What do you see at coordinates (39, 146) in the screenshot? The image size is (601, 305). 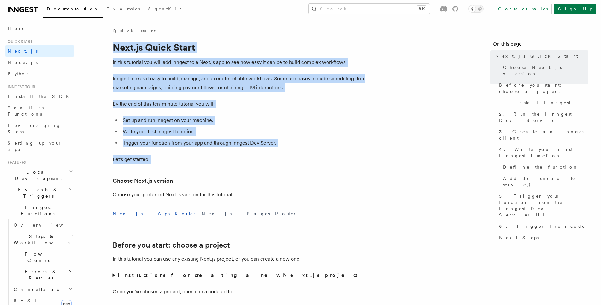 I see `a: Setting up your app` at bounding box center [39, 146].